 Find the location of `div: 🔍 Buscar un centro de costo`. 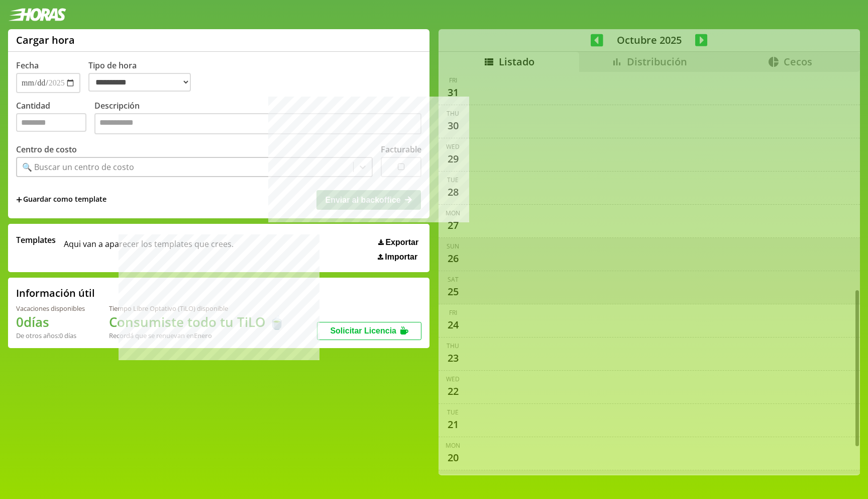

div: 🔍 Buscar un centro de costo is located at coordinates (78, 167).